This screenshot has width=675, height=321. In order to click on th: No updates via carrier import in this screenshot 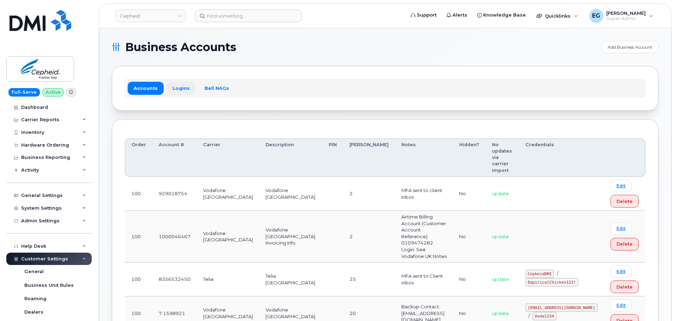, I will do `click(502, 158)`.